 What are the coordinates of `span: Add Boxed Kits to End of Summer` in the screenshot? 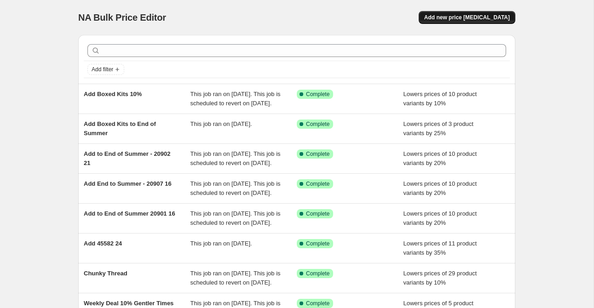 It's located at (120, 128).